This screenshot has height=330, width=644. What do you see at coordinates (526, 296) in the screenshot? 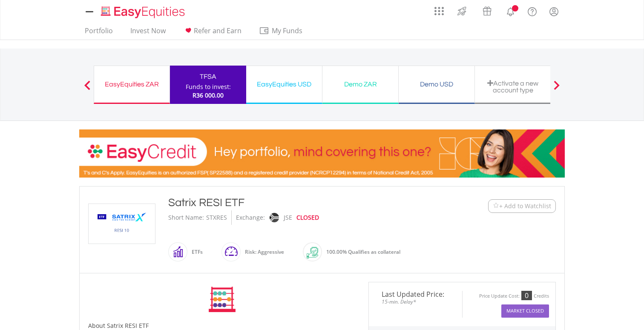
I see `div: 0` at bounding box center [526, 296].